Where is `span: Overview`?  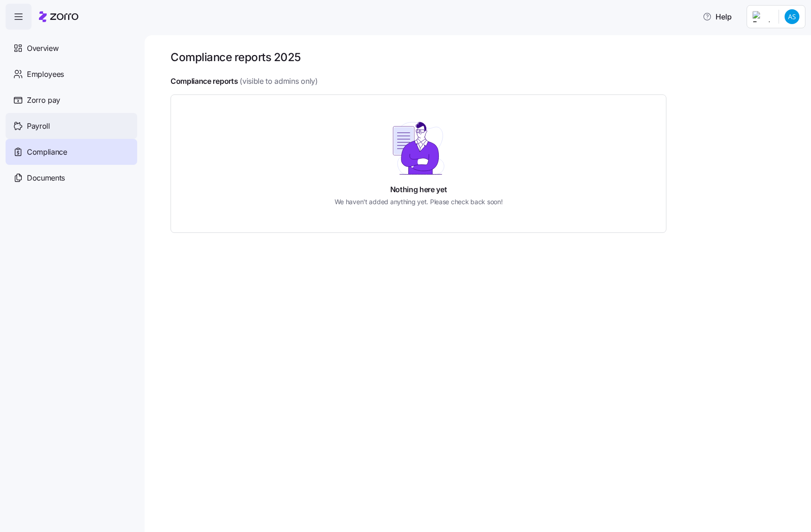 span: Overview is located at coordinates (43, 48).